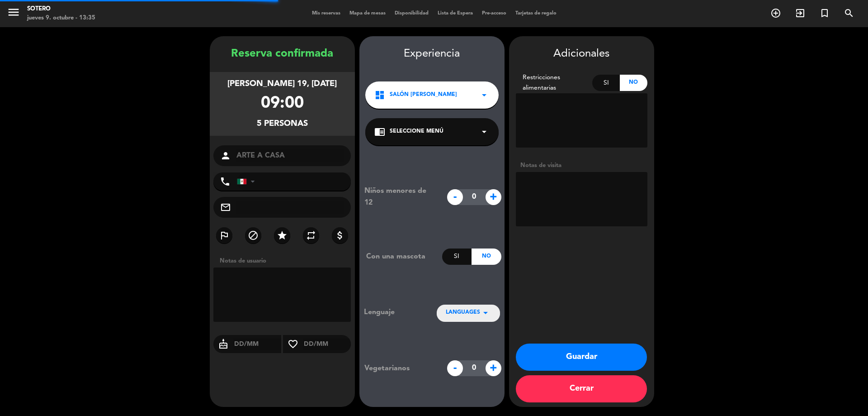 The image size is (868, 416). What do you see at coordinates (14, 12) in the screenshot?
I see `i: menu` at bounding box center [14, 12].